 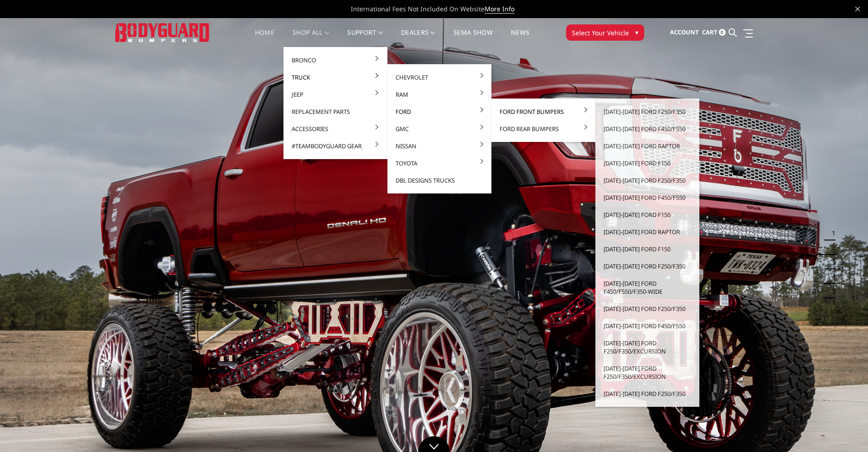 What do you see at coordinates (543, 129) in the screenshot?
I see `a: Ford Rear Bumpers` at bounding box center [543, 129].